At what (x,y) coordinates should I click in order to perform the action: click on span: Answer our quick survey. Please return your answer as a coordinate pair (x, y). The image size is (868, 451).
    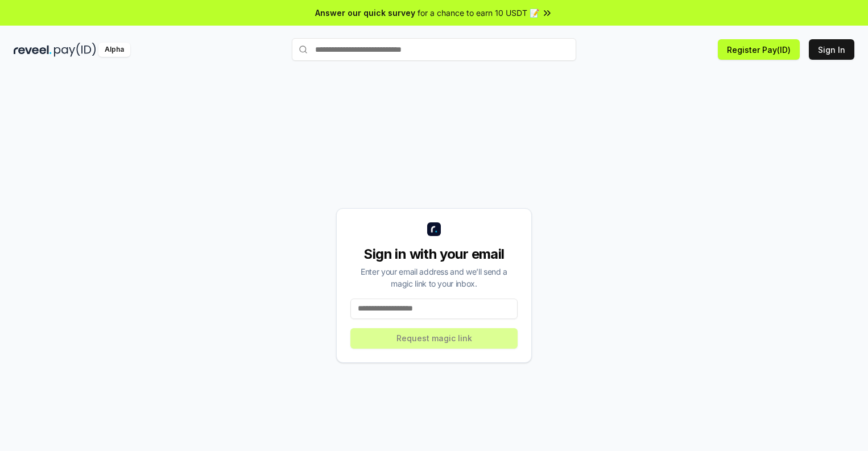
    Looking at the image, I should click on (366, 12).